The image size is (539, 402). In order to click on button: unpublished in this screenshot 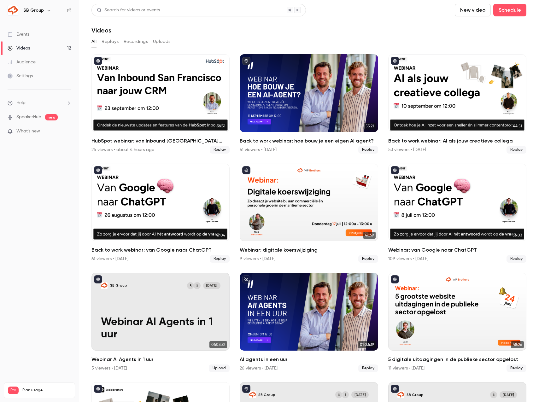, I will do `click(246, 280)`.